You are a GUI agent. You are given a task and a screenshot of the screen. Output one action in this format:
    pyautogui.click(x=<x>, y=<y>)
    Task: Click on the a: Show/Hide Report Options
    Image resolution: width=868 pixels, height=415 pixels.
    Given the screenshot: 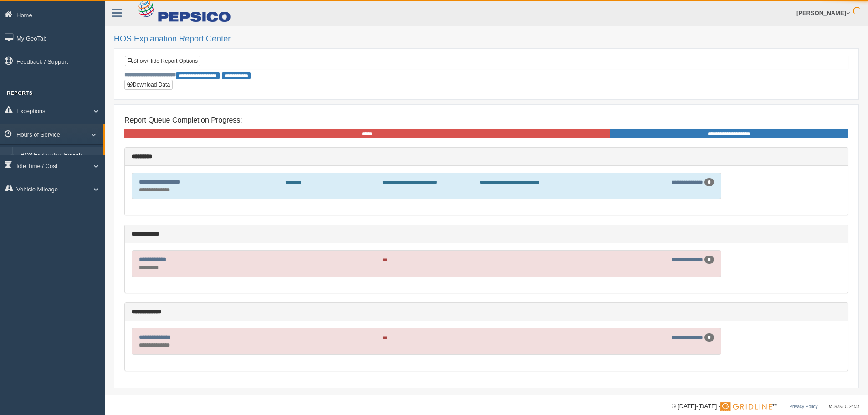 What is the action you would take?
    pyautogui.click(x=163, y=61)
    